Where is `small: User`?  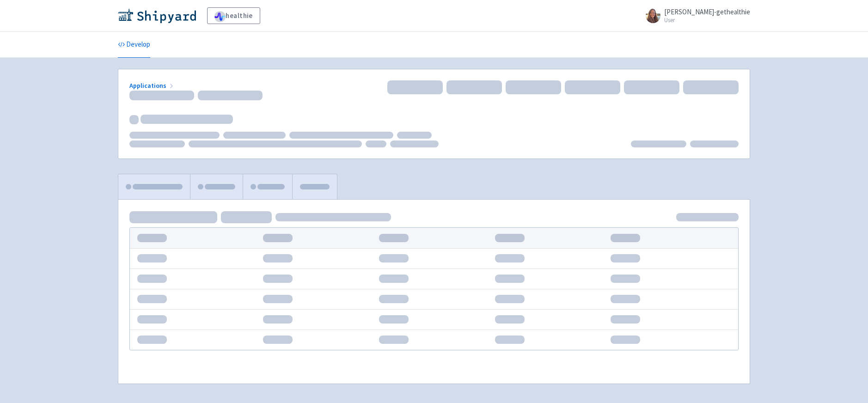 small: User is located at coordinates (707, 20).